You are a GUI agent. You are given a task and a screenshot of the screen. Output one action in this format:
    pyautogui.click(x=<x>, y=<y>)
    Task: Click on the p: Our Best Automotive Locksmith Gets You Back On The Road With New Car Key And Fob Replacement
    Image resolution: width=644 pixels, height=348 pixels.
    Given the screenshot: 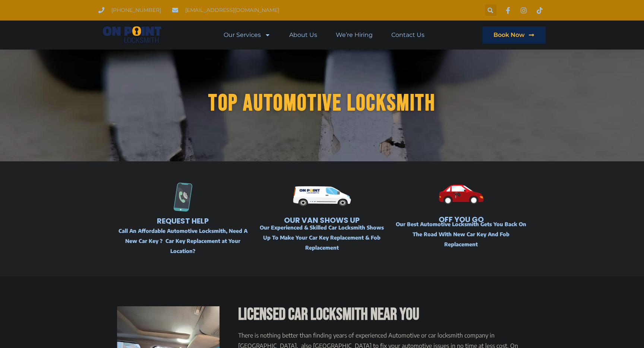 What is the action you would take?
    pyautogui.click(x=461, y=234)
    